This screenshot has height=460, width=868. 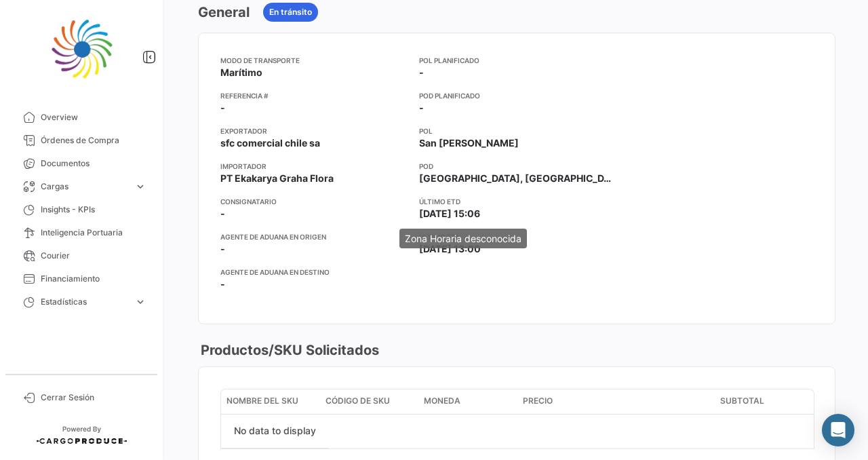 I want to click on a: Financiamiento, so click(x=81, y=279).